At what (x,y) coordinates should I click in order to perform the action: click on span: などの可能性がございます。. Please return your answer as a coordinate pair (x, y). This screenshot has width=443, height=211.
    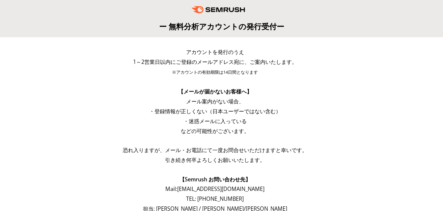
    Looking at the image, I should click on (215, 131).